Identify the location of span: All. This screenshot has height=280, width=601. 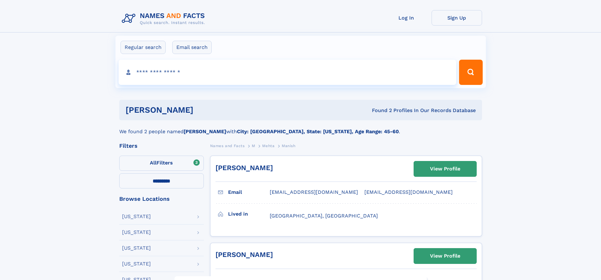
(153, 162).